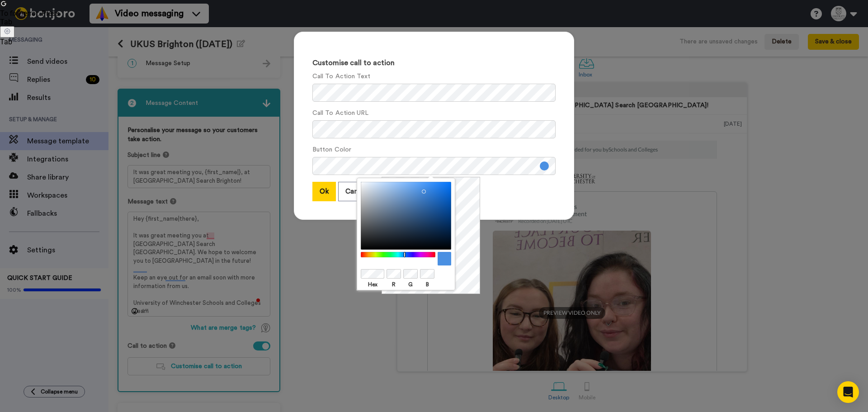  Describe the element at coordinates (410, 284) in the screenshot. I see `label: G` at that location.